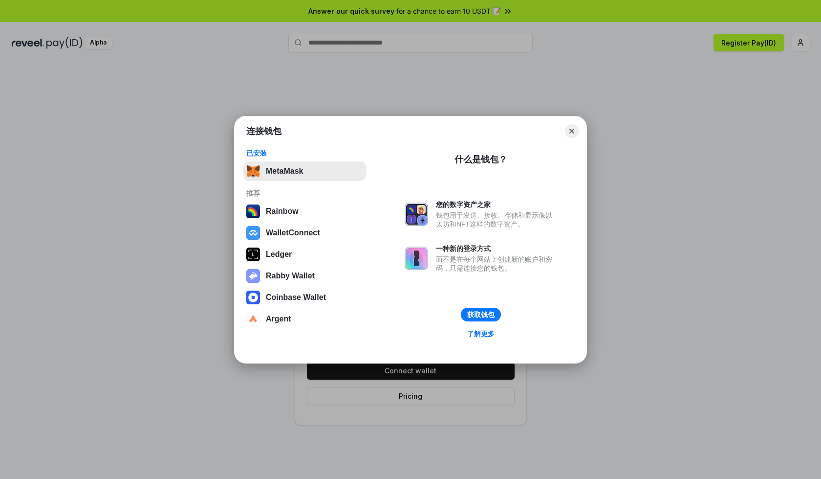 Image resolution: width=821 pixels, height=479 pixels. What do you see at coordinates (305, 276) in the screenshot?
I see `button: Rabby Wallet` at bounding box center [305, 276].